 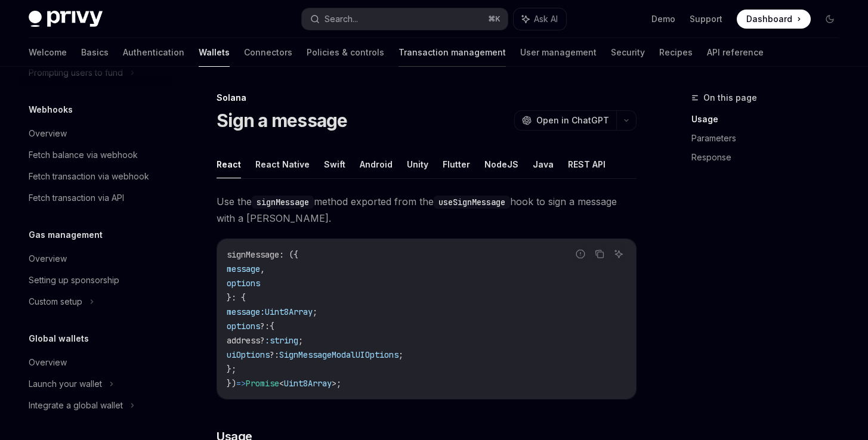 What do you see at coordinates (335, 164) in the screenshot?
I see `button: Swift` at bounding box center [335, 164].